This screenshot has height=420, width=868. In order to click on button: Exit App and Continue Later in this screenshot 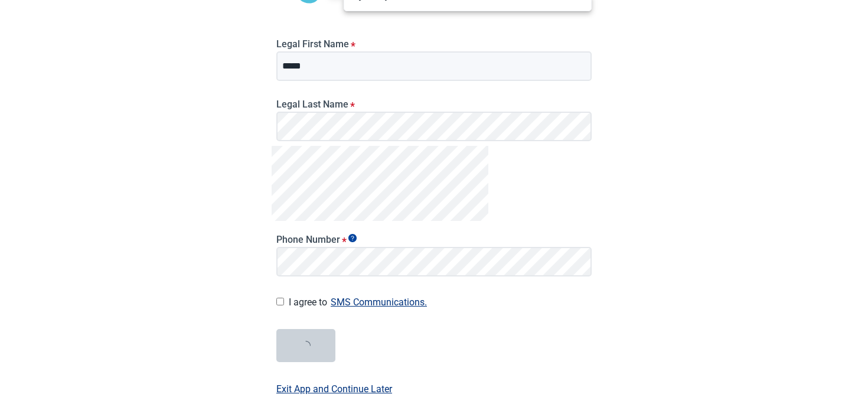, I will do `click(334, 400)`.